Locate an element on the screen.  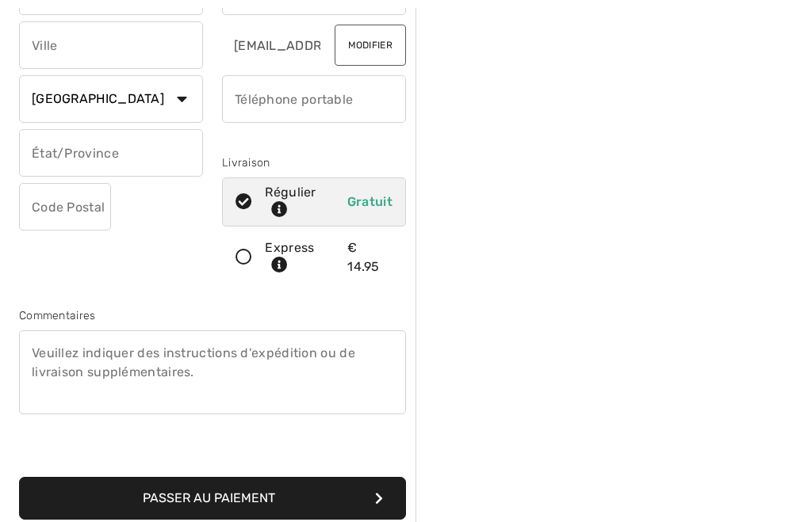
input: État/Province is located at coordinates (111, 153).